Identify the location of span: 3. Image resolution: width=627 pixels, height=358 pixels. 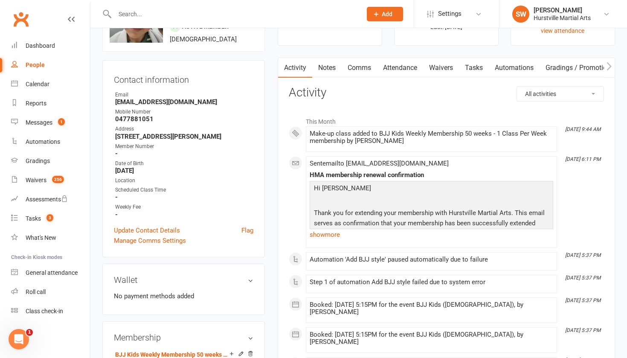
(50, 217).